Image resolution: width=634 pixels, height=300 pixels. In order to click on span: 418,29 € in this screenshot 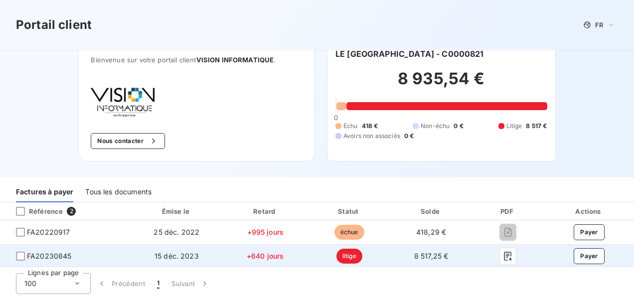, I will do `click(431, 232)`.